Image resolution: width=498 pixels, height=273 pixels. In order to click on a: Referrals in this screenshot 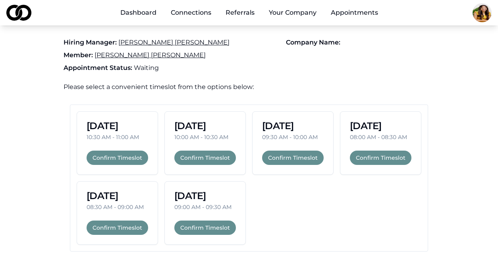, I will do `click(240, 13)`.